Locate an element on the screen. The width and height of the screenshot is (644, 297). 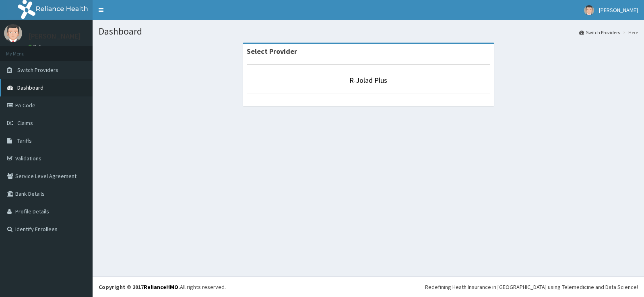
a: R-Jolad Plus is located at coordinates (368, 80).